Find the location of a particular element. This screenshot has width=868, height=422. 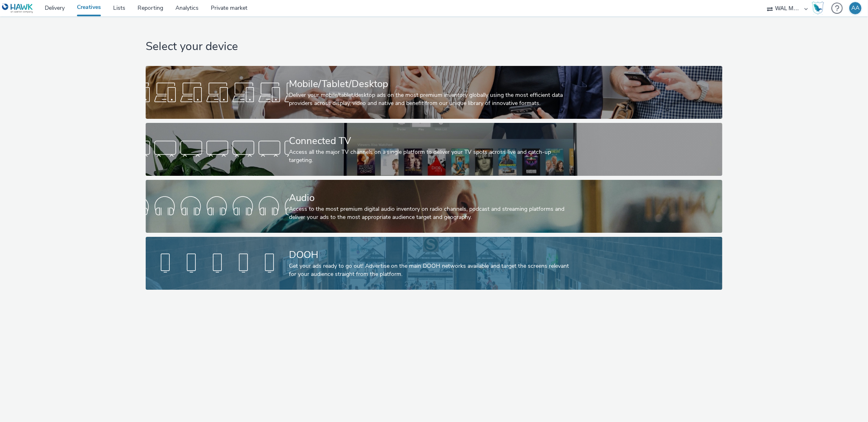

h1: Select your device is located at coordinates (434, 47).